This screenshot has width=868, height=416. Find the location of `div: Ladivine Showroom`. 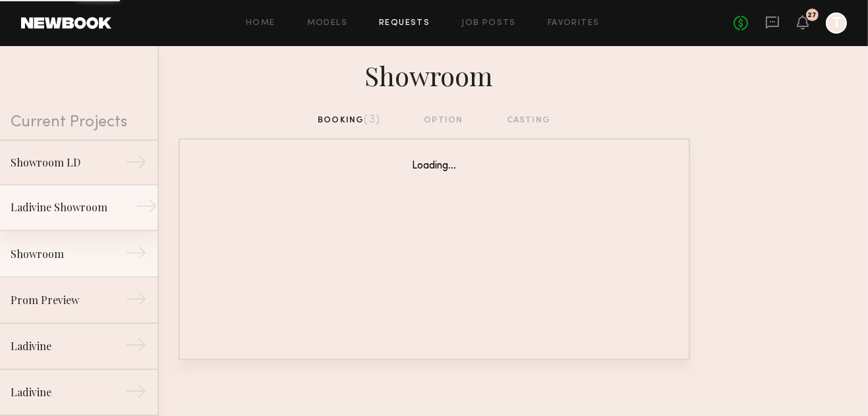

div: Ladivine Showroom is located at coordinates (68, 208).